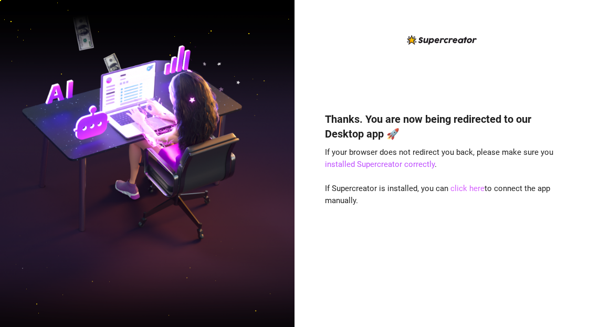  I want to click on span: If Supercreator is installed, you can to connect the app manually., so click(437, 195).